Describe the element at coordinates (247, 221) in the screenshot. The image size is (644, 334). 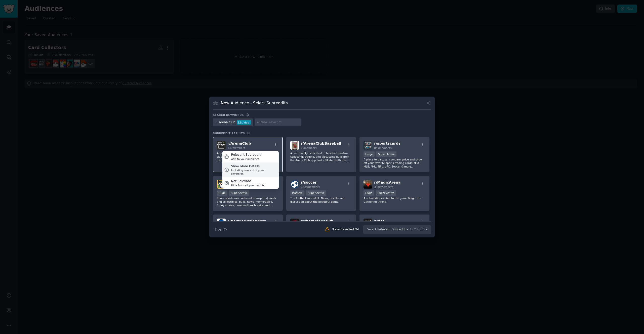
I see `span: r/ NewYorkIslanders` at that location.